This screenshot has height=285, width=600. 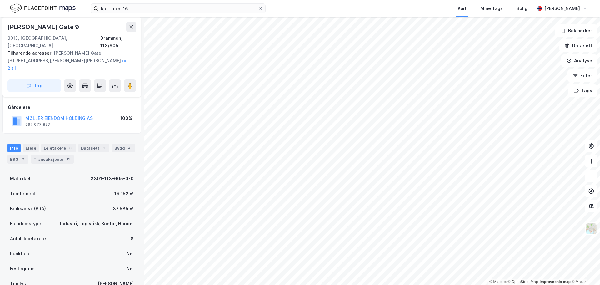 I want to click on img: Z, so click(x=591, y=229).